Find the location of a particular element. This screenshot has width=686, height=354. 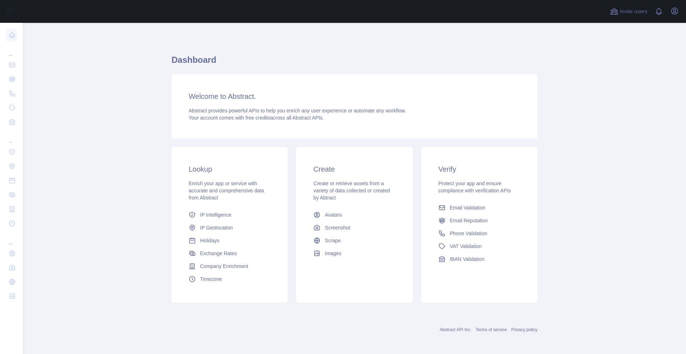

a: Email Reputation is located at coordinates (479, 221).